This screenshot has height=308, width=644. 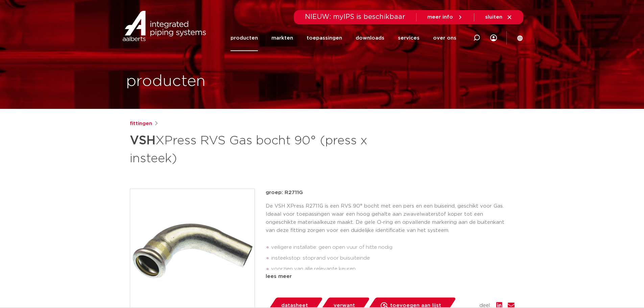 I want to click on a: meer info, so click(x=445, y=17).